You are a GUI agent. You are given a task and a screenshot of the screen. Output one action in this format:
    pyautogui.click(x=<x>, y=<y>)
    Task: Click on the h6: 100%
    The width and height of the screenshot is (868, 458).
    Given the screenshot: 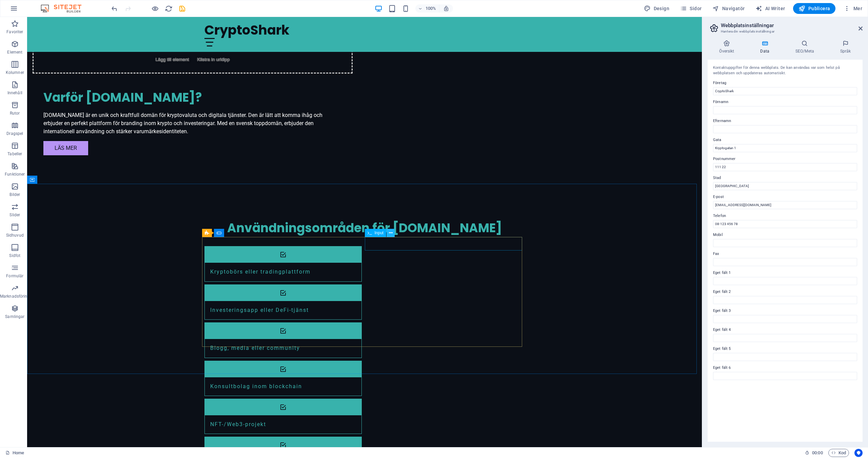 What is the action you would take?
    pyautogui.click(x=431, y=9)
    